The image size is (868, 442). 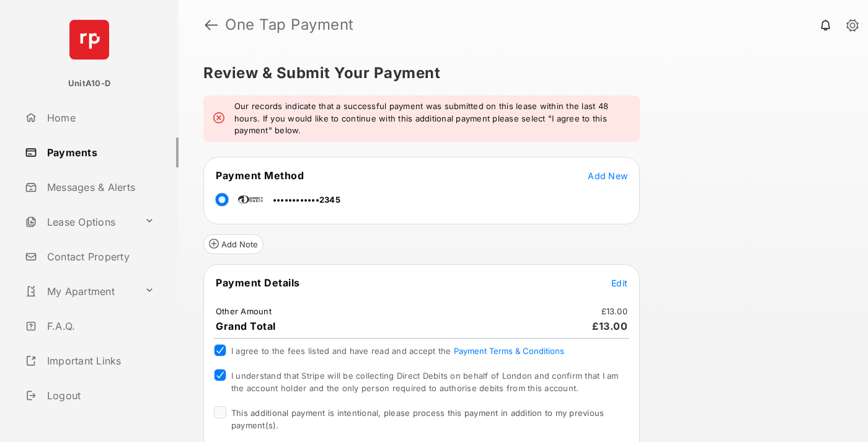 What do you see at coordinates (509, 351) in the screenshot?
I see `button: I agree to the fees listed and have read and accept the` at bounding box center [509, 351].